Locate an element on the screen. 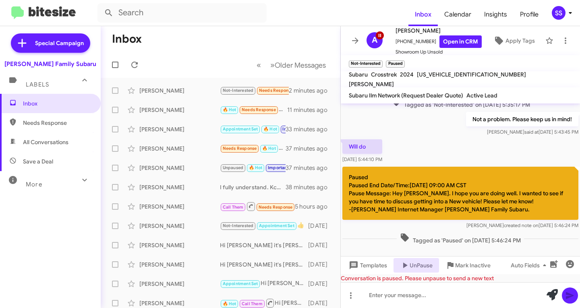 This screenshot has height=308, width=580. span: Subaru is located at coordinates (358, 75).